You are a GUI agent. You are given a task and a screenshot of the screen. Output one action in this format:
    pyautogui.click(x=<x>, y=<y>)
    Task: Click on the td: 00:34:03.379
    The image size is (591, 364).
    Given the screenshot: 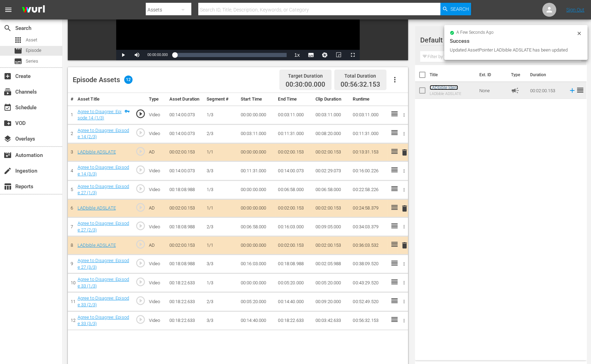 What is the action you would take?
    pyautogui.click(x=369, y=227)
    